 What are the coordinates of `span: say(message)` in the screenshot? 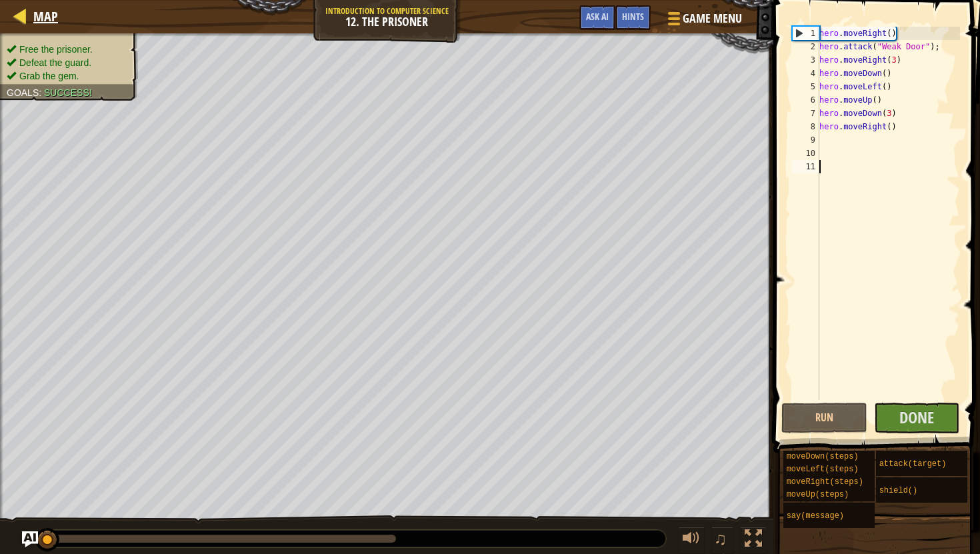 It's located at (816, 516).